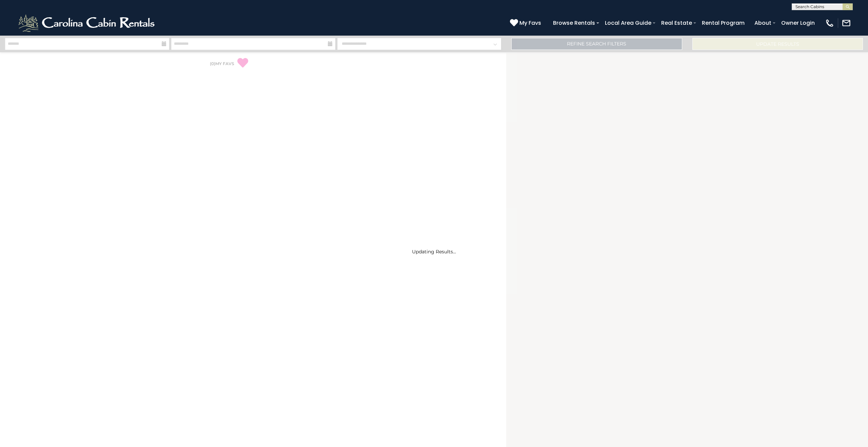 Image resolution: width=868 pixels, height=447 pixels. I want to click on img: White-1-2.png, so click(87, 23).